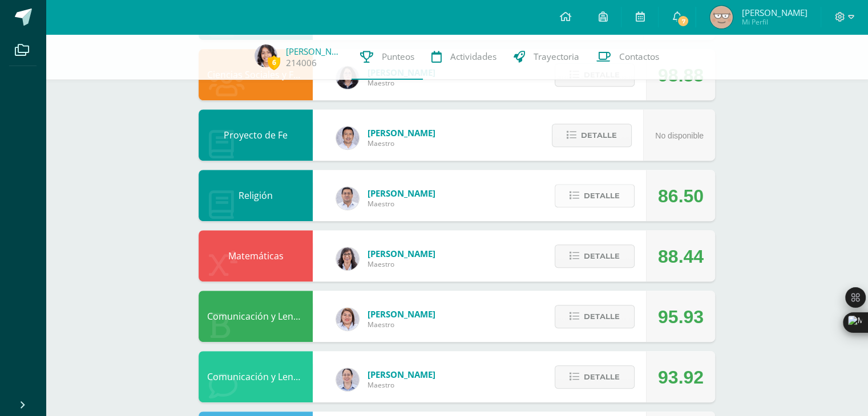  What do you see at coordinates (681, 256) in the screenshot?
I see `div: 88.44` at bounding box center [681, 256].